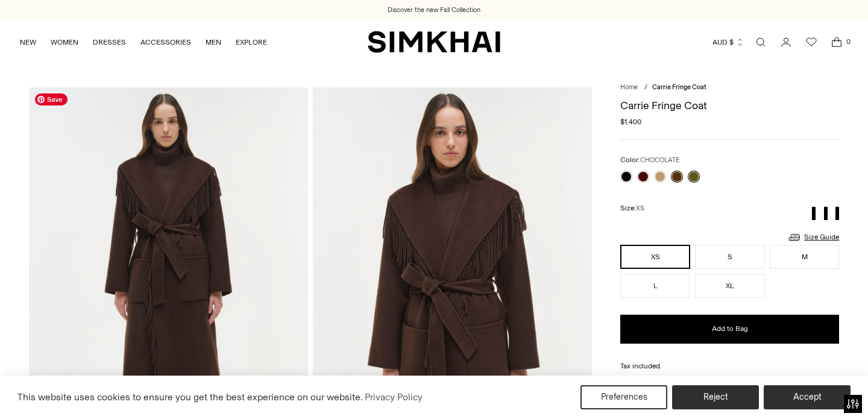 The image size is (868, 419). What do you see at coordinates (629, 87) in the screenshot?
I see `a: Home` at bounding box center [629, 87].